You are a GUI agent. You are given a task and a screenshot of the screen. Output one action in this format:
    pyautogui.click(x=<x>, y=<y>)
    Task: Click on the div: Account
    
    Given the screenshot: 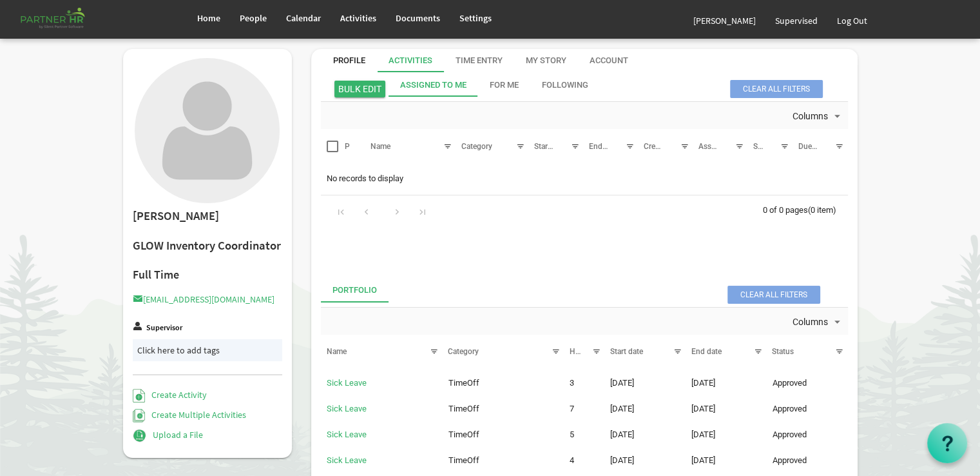 What is the action you would take?
    pyautogui.click(x=609, y=61)
    